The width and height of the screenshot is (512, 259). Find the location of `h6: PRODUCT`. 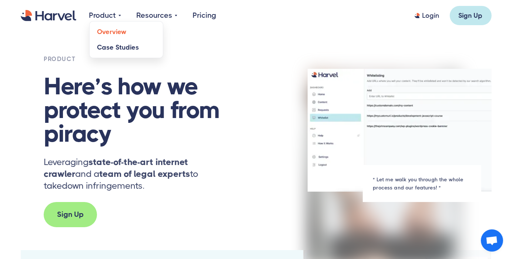

h6: PRODUCT is located at coordinates (136, 59).